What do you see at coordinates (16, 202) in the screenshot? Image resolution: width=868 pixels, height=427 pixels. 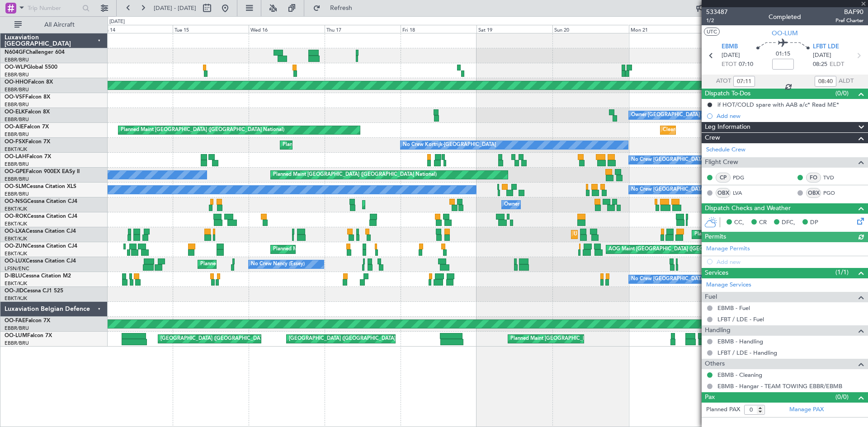 I see `span: OO-NSG` at bounding box center [16, 202].